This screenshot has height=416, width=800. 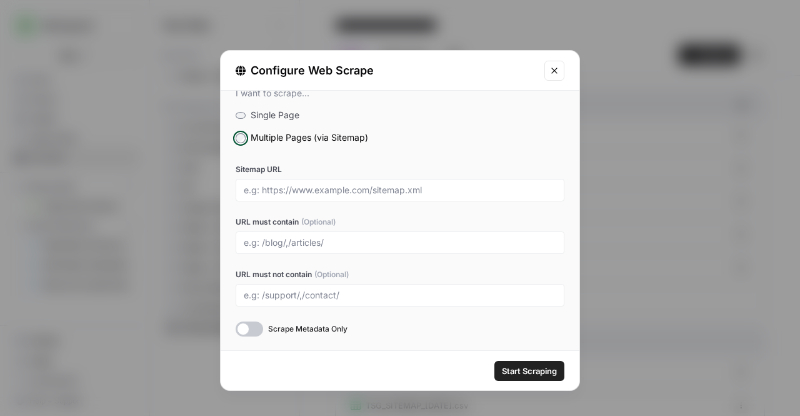 I want to click on div: I want to scrape..., so click(x=400, y=93).